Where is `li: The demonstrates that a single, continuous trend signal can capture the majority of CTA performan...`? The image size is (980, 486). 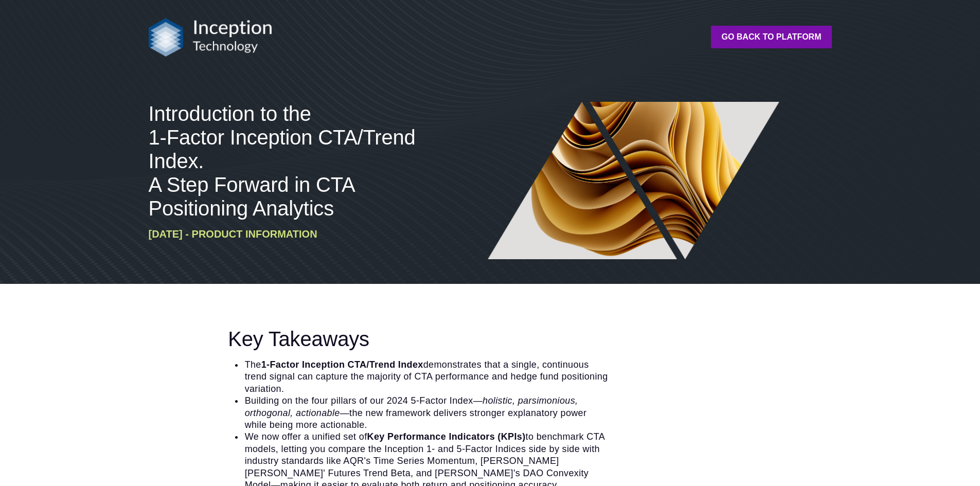
li: The demonstrates that a single, continuous trend signal can capture the majority of CTA performan... is located at coordinates (427, 377).